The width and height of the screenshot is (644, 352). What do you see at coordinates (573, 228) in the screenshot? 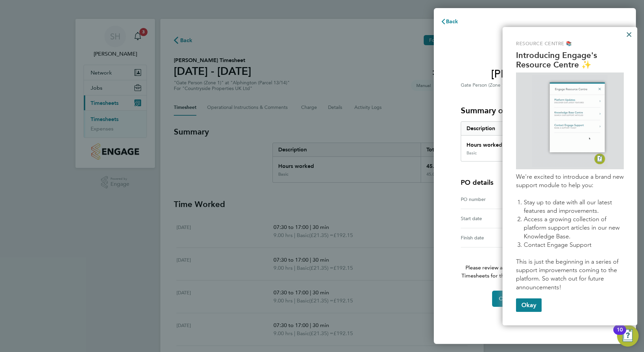
I see `li: Access a growing collection of platform support articles in our new Knowledge Base.` at bounding box center [573, 228].